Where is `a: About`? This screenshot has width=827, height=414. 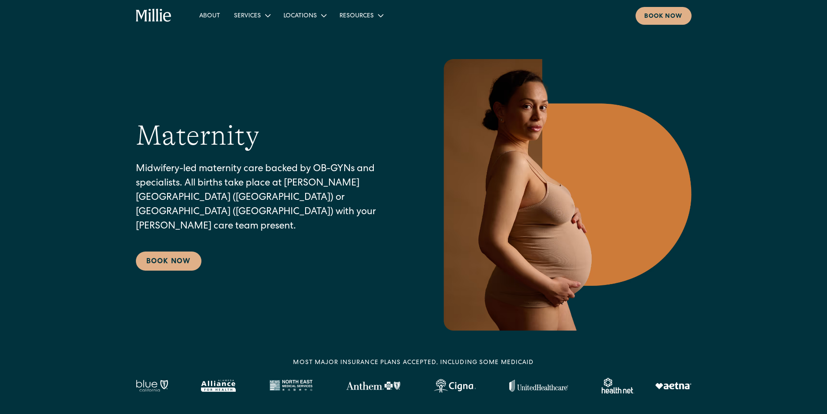 a: About is located at coordinates (210, 15).